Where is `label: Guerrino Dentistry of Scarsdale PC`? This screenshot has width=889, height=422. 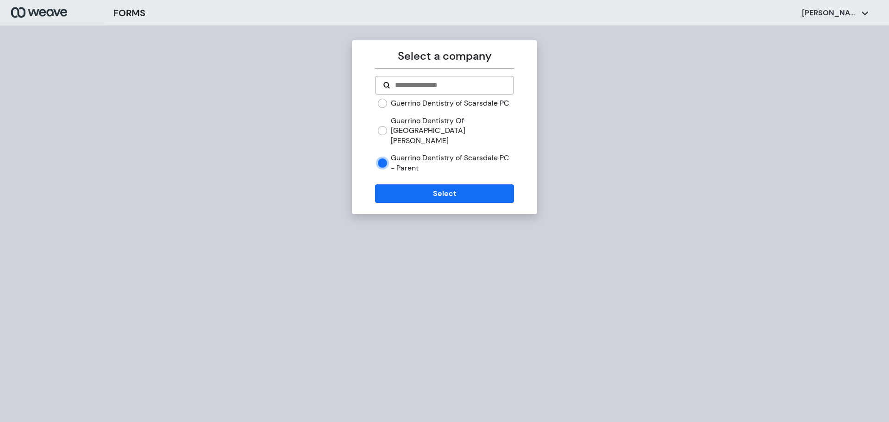 label: Guerrino Dentistry of Scarsdale PC is located at coordinates (450, 103).